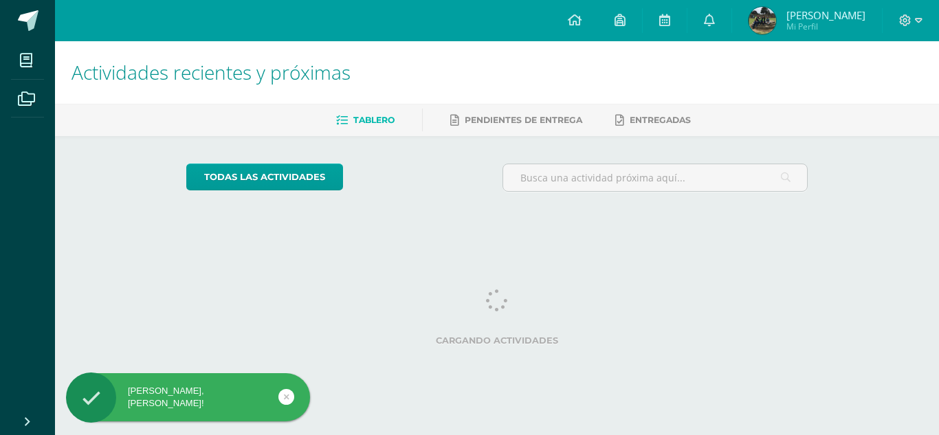  What do you see at coordinates (265, 177) in the screenshot?
I see `a: todas las Actividades` at bounding box center [265, 177].